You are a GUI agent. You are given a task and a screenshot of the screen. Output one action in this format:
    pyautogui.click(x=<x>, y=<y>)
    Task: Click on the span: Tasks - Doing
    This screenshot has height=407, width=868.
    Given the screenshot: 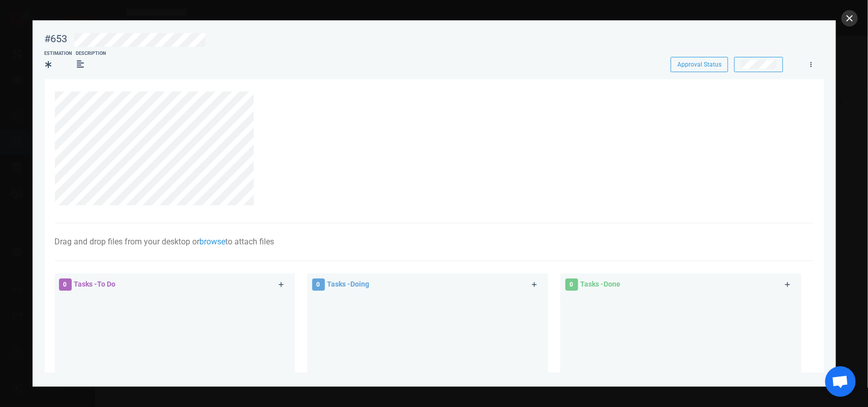 What is the action you would take?
    pyautogui.click(x=348, y=284)
    